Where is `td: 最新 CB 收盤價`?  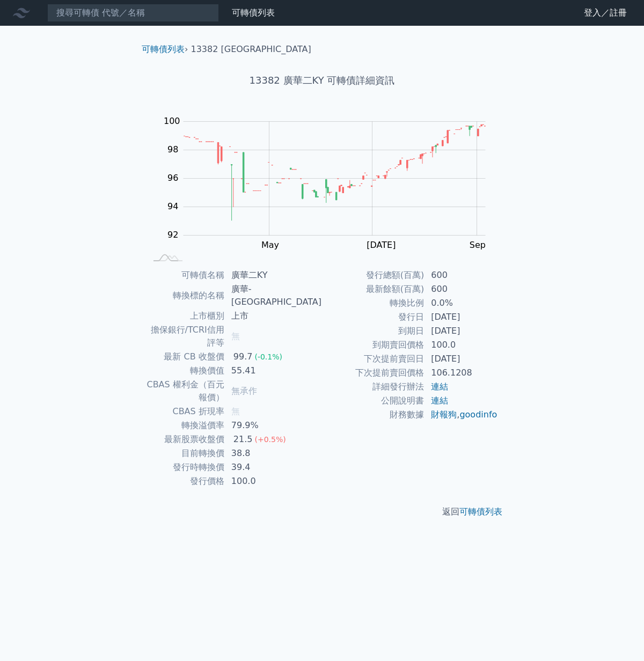 td: 最新 CB 收盤價 is located at coordinates (185, 357).